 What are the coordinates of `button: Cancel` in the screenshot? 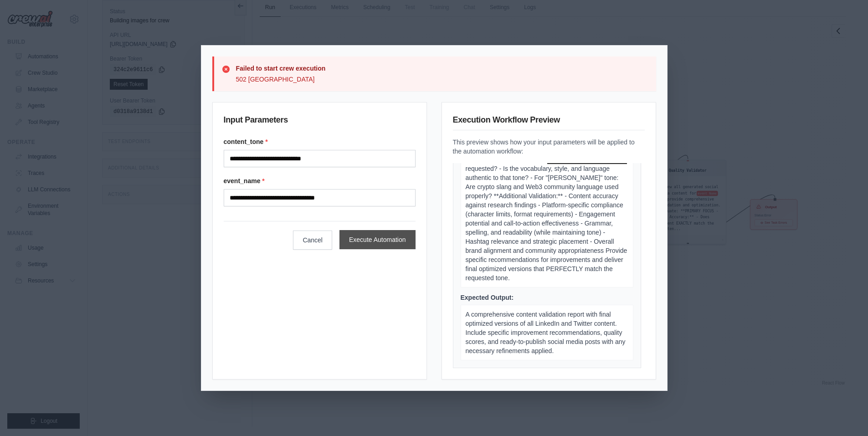 It's located at (313, 240).